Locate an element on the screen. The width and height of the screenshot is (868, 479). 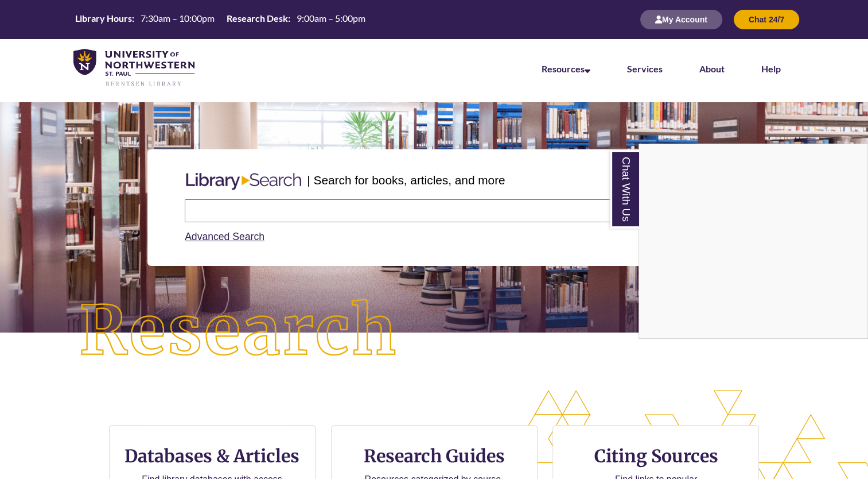
a: Services is located at coordinates (645, 68).